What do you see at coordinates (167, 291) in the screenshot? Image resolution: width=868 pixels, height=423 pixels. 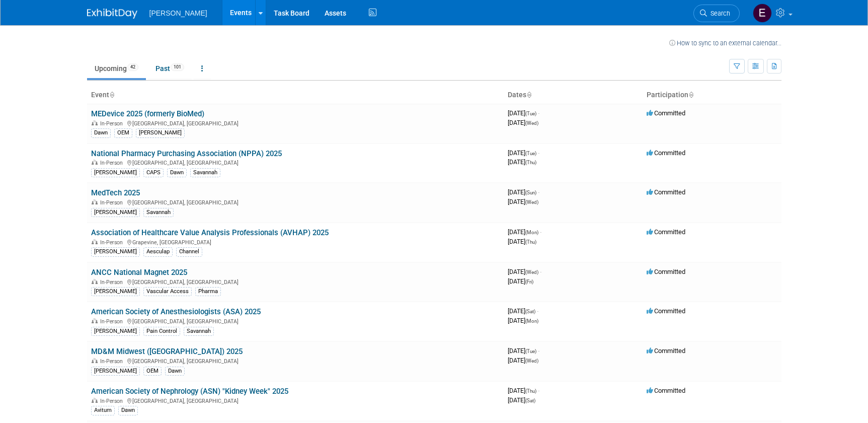 I see `div: Vascular Access` at bounding box center [167, 291].